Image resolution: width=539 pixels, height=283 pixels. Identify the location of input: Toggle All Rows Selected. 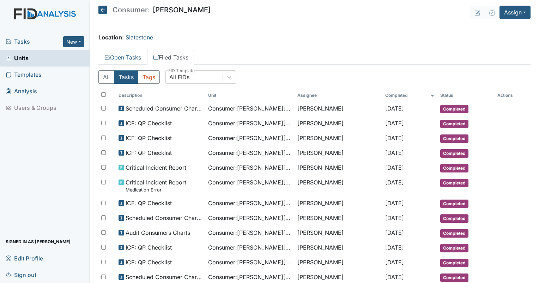
(103, 94).